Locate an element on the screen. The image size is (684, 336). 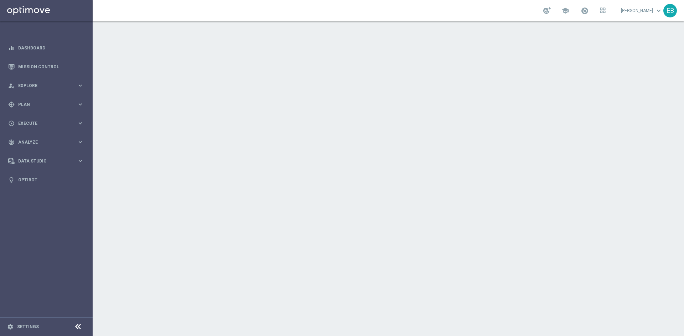
i: settings is located at coordinates (10, 327).